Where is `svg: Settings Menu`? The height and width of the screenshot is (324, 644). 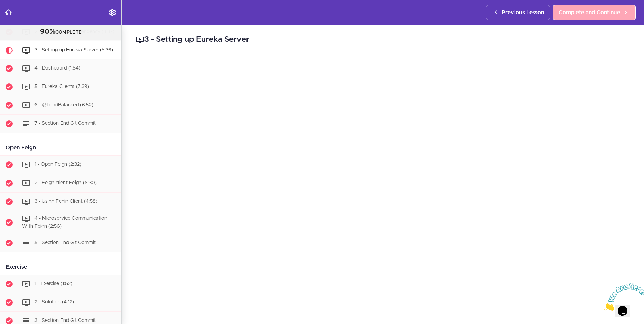 svg: Settings Menu is located at coordinates (112, 13).